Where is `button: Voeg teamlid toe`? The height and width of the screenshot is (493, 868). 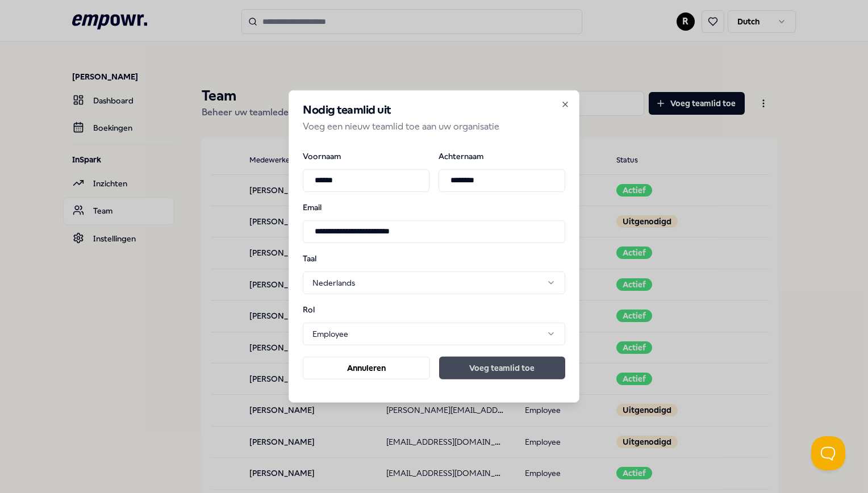 button: Voeg teamlid toe is located at coordinates (502, 368).